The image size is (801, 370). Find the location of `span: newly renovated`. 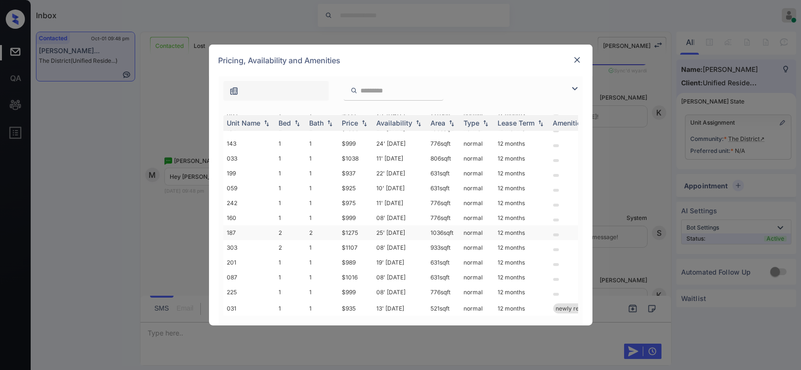

span: newly renovated is located at coordinates (578, 308).